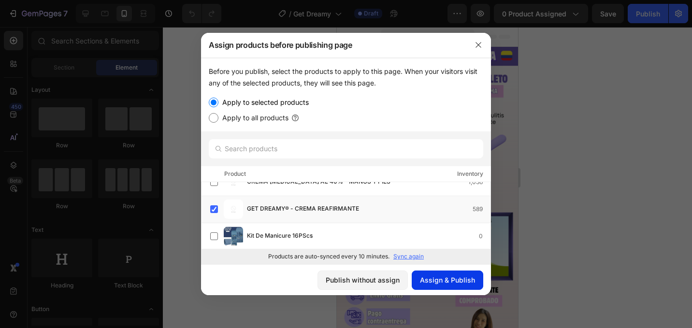  What do you see at coordinates (362, 280) in the screenshot?
I see `button: Publish without assign` at bounding box center [362, 280].